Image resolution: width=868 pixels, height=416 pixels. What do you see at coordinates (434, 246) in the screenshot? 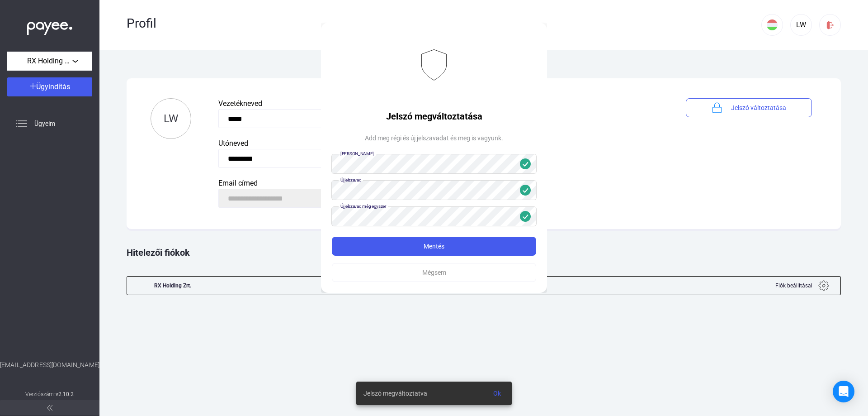
I see `button: Mentés` at bounding box center [434, 246].